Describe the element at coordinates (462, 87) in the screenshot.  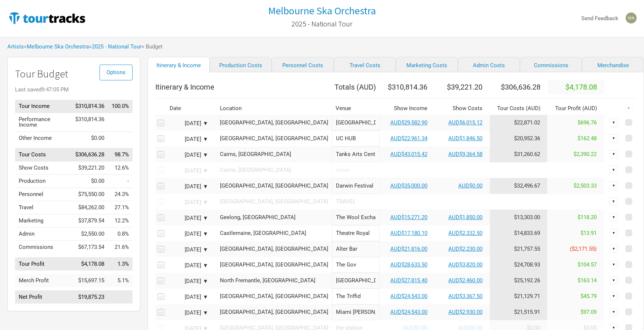
I see `th: $39,221.20` at that location.